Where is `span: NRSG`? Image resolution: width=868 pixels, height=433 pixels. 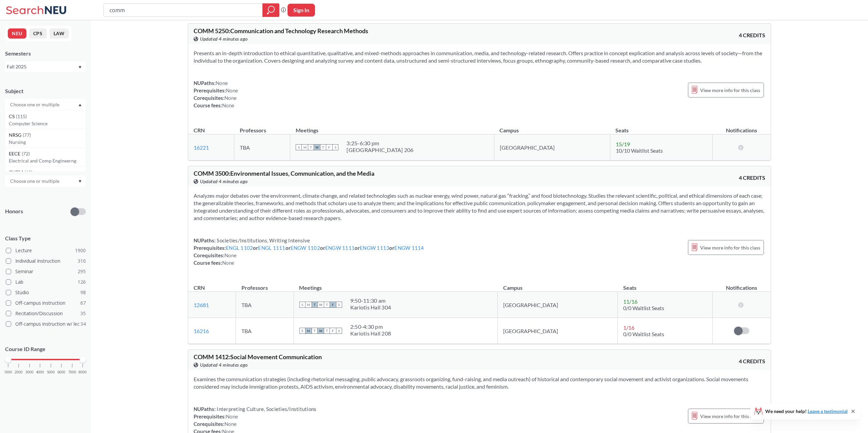 span: NRSG is located at coordinates (15, 135).